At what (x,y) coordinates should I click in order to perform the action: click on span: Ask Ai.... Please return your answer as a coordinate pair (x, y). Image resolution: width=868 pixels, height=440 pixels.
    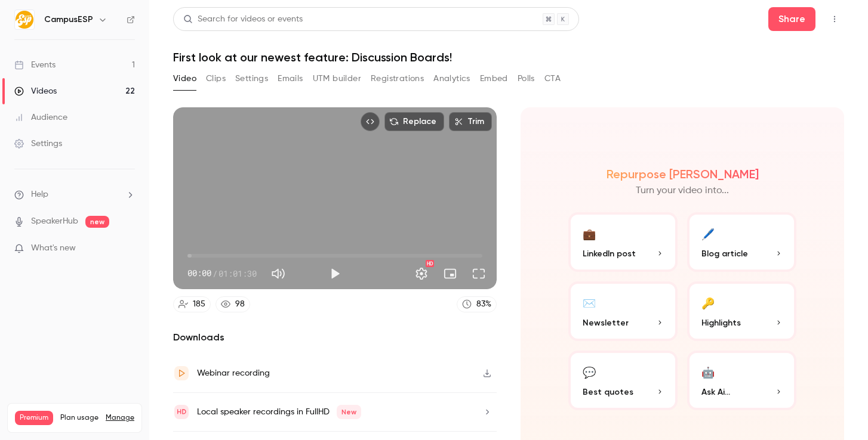
    Looking at the image, I should click on (716, 392).